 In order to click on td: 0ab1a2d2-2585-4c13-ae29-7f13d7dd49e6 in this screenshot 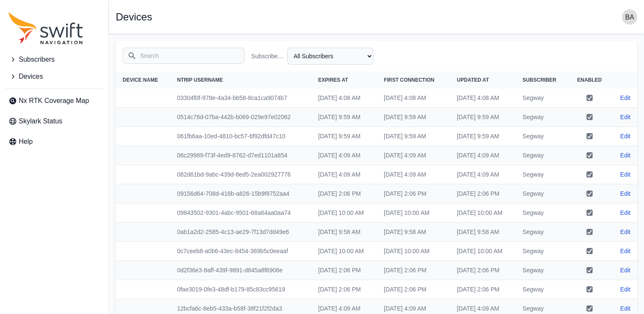, I will do `click(241, 232)`.